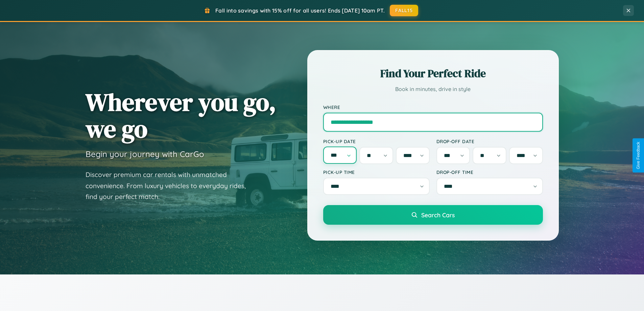 The image size is (644, 311). Describe the element at coordinates (181, 115) in the screenshot. I see `h1: Wherever you go, we go` at that location.